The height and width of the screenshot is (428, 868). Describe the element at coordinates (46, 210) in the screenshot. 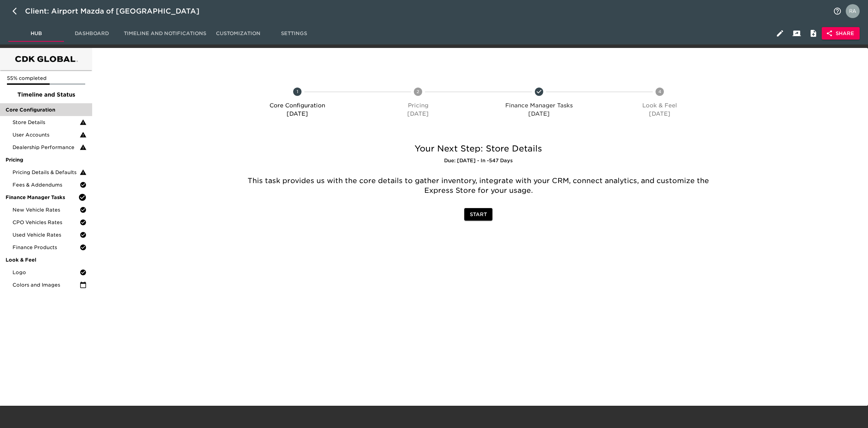

I see `span: New Vehicle Rates` at that location.